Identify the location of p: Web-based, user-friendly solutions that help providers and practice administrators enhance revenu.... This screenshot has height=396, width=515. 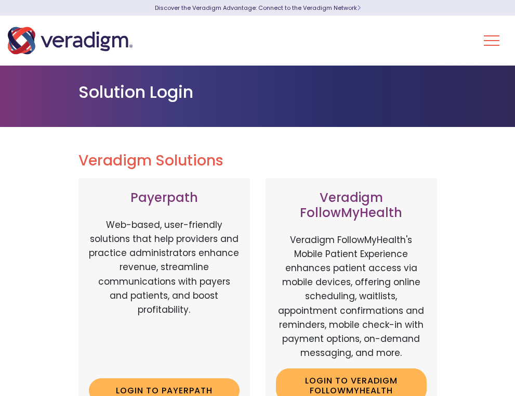
(164, 294).